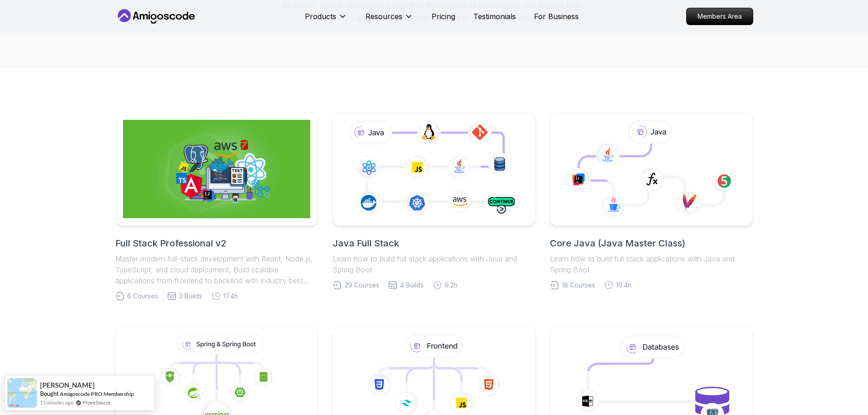 The height and width of the screenshot is (415, 868). Describe the element at coordinates (216, 270) in the screenshot. I see `p: Master modern full-stack development with React, Node.js, TypeScript, and cloud deployment. Build...` at that location.